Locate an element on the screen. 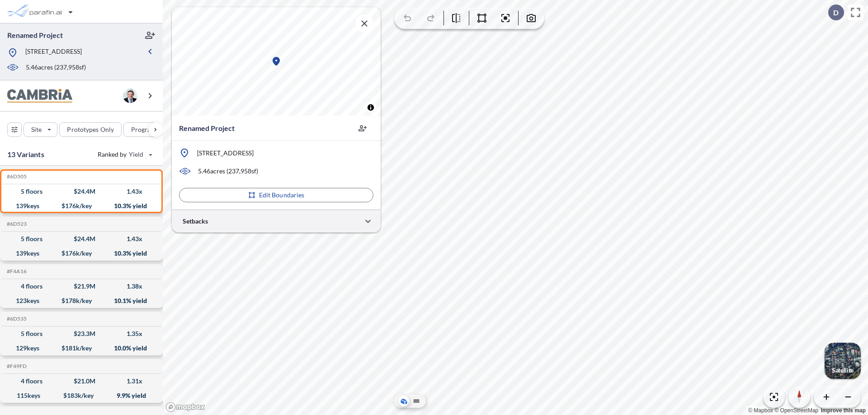 Image resolution: width=868 pixels, height=415 pixels. a: Mapbox homepage is located at coordinates (185, 407).